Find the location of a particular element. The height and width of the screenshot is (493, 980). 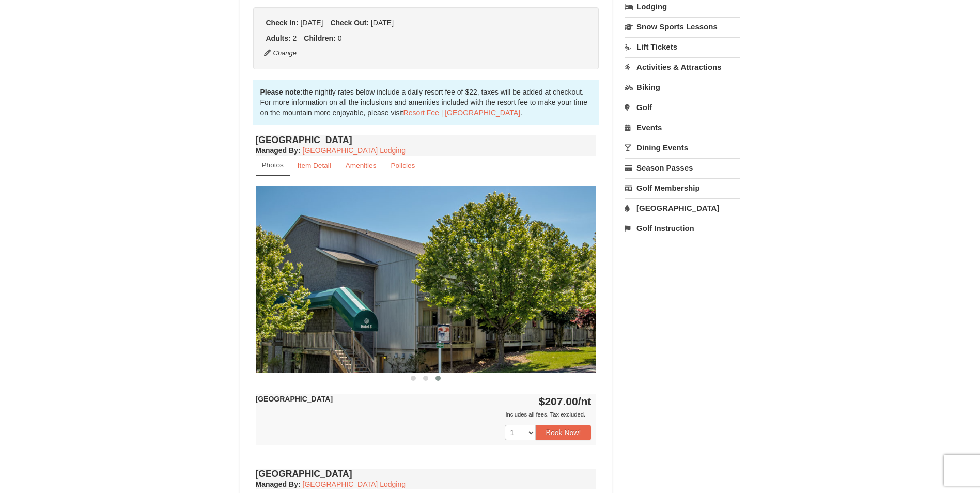

a: Policies is located at coordinates (402, 166).